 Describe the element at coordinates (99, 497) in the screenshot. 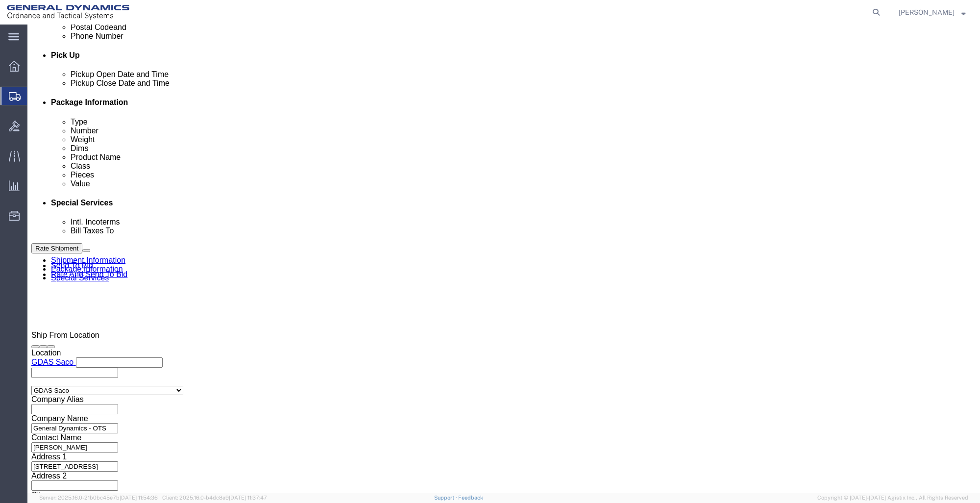

I see `span: Server: 2025.16.0-21b0bc45e7b` at that location.